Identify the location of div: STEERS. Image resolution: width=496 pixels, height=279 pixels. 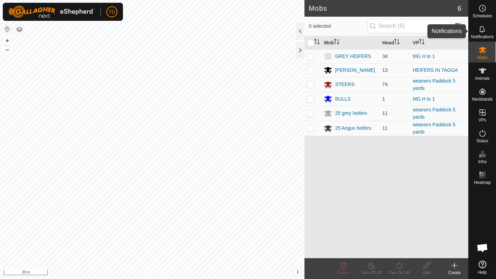
(345, 84).